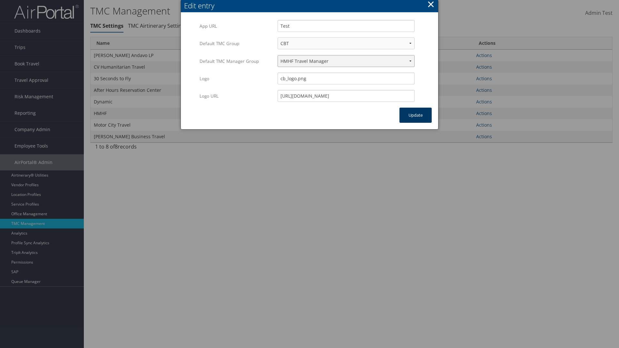 The width and height of the screenshot is (619, 348). I want to click on label: App URL, so click(236, 26).